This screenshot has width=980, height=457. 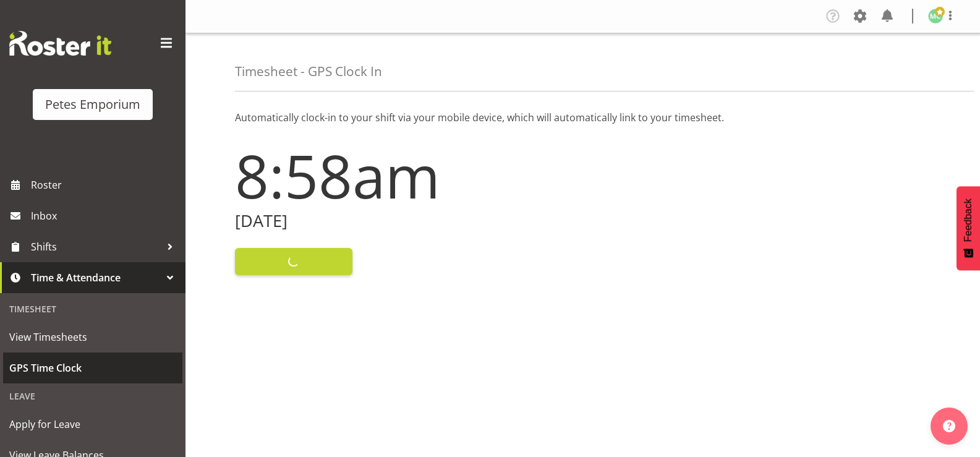 I want to click on div: Timesheet, so click(x=93, y=308).